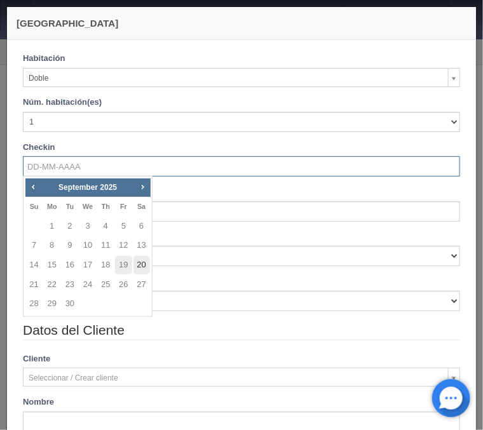 Image resolution: width=483 pixels, height=430 pixels. Describe the element at coordinates (34, 304) in the screenshot. I see `a: 28` at that location.